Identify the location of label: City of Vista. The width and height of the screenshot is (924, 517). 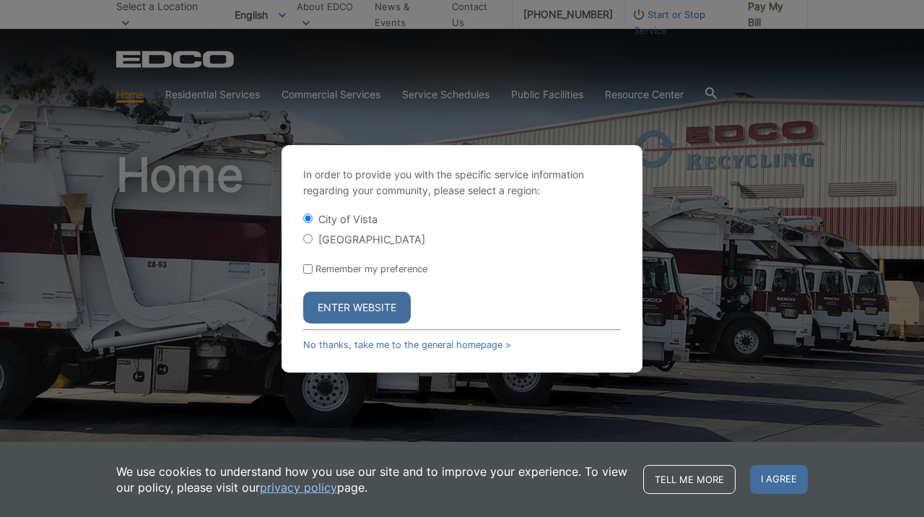
(348, 219).